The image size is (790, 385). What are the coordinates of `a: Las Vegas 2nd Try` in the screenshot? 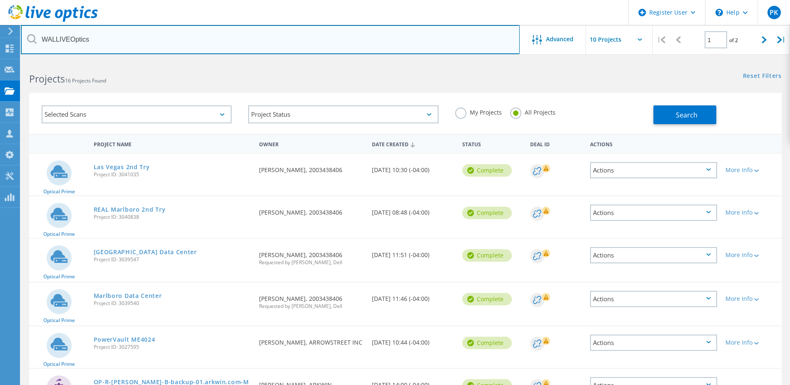 It's located at (122, 167).